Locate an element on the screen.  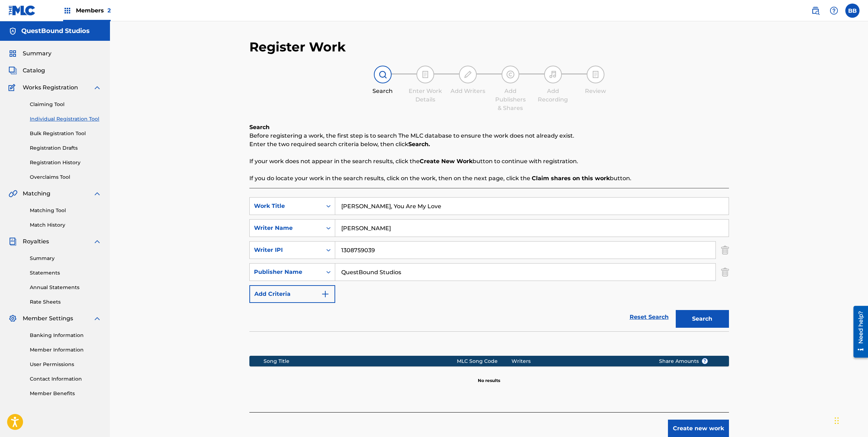
div: Publisher Name is located at coordinates (286, 272).